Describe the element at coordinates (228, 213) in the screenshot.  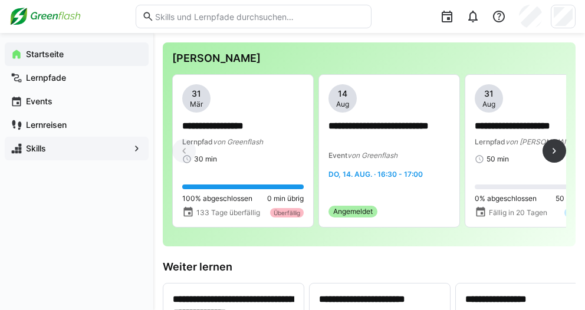
I see `span: 133 Tage überfällig` at that location.